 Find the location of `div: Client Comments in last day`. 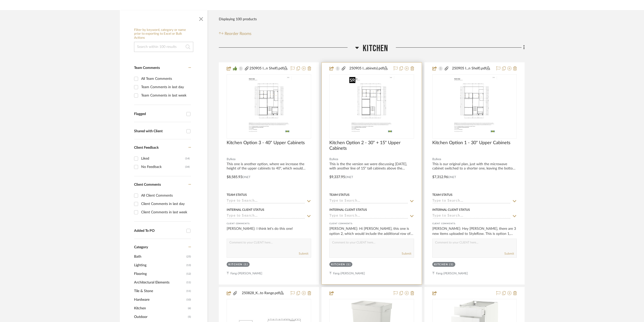

div: Client Comments in last day is located at coordinates (165, 204).